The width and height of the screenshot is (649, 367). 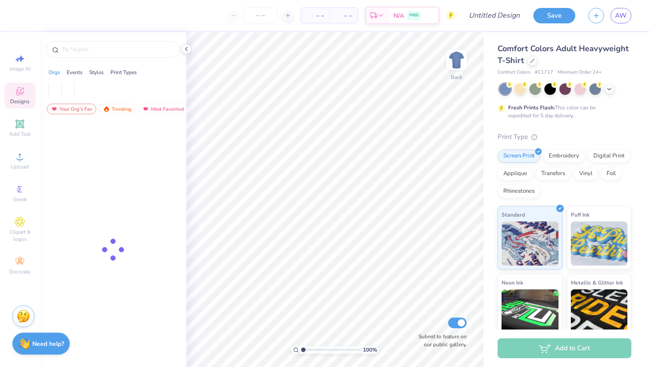 What do you see at coordinates (106, 109) in the screenshot?
I see `img: trending.gif` at bounding box center [106, 109].